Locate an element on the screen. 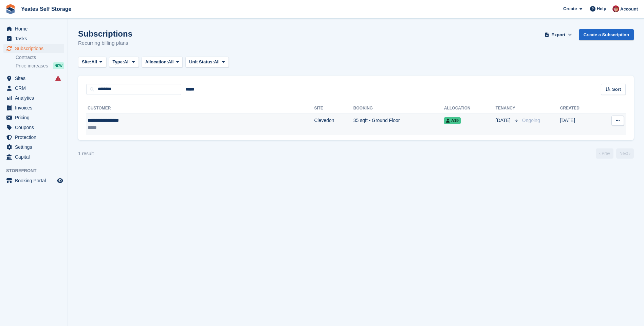  span: Analytics is located at coordinates (35, 98).